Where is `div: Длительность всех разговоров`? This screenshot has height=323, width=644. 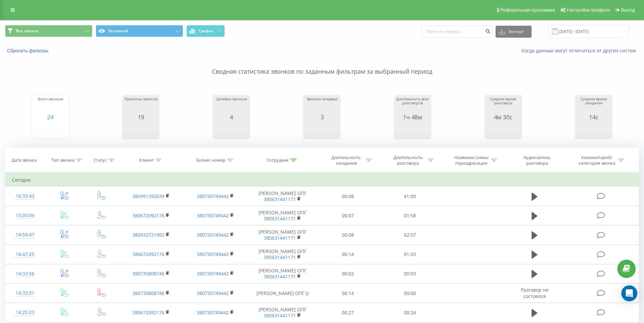
div: Длительность всех разговоров is located at coordinates (413, 105).